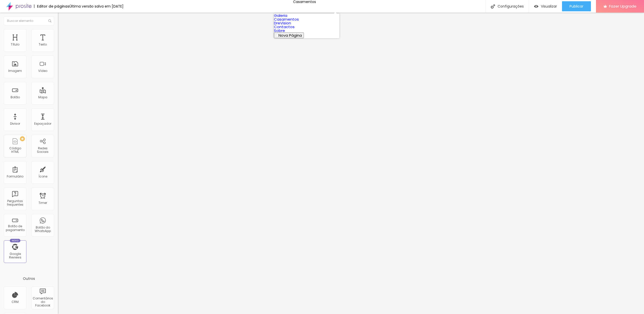 The height and width of the screenshot is (314, 644). Describe the element at coordinates (15, 228) in the screenshot. I see `div: Botão de pagamento` at that location.